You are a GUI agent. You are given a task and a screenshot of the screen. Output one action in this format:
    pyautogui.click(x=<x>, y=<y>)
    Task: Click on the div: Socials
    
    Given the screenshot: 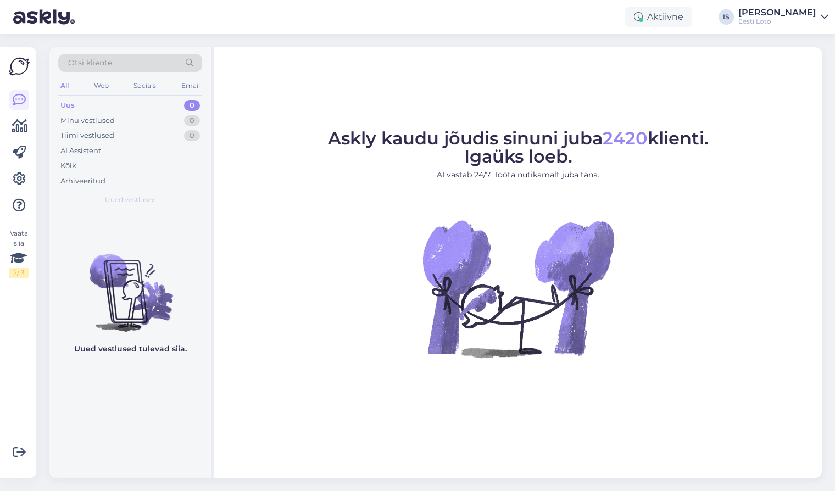 What is the action you would take?
    pyautogui.click(x=145, y=86)
    